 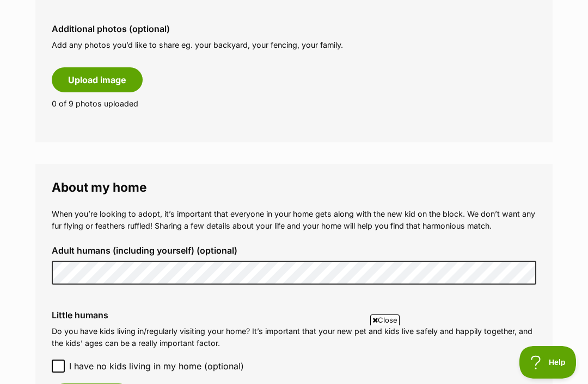 I want to click on label: Little humans, so click(x=294, y=315).